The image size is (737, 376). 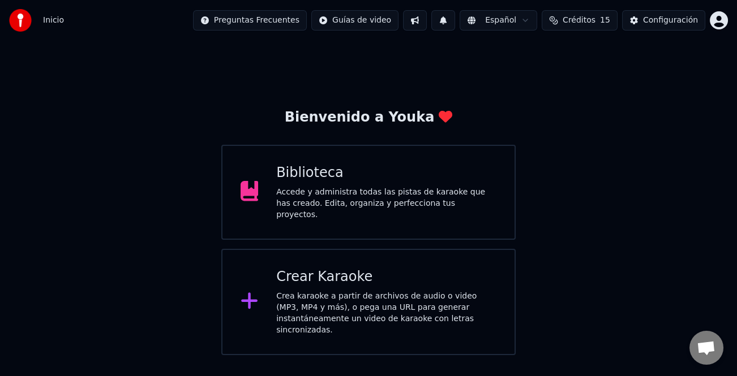 What do you see at coordinates (670, 20) in the screenshot?
I see `div: Configuración` at bounding box center [670, 20].